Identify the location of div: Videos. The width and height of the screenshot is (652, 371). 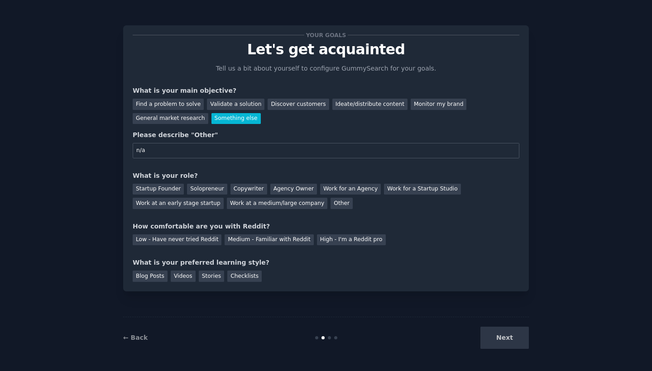
(183, 276).